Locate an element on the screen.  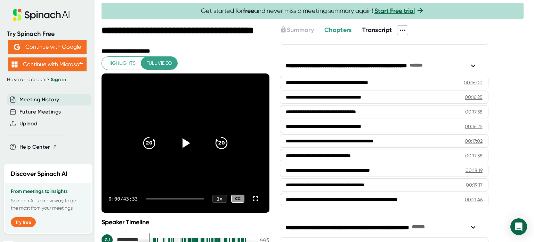
div: CC is located at coordinates (238, 198).